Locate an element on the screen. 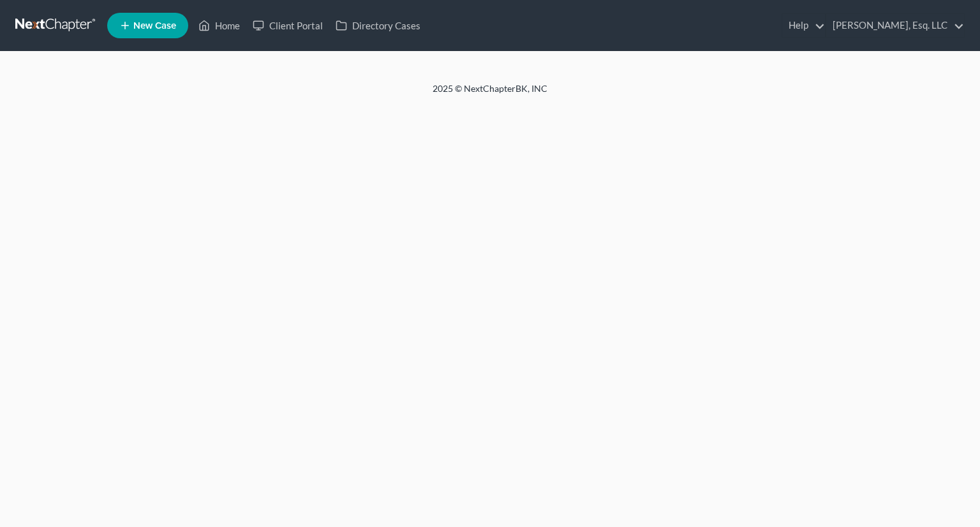 The width and height of the screenshot is (980, 527). a: Home is located at coordinates (219, 25).